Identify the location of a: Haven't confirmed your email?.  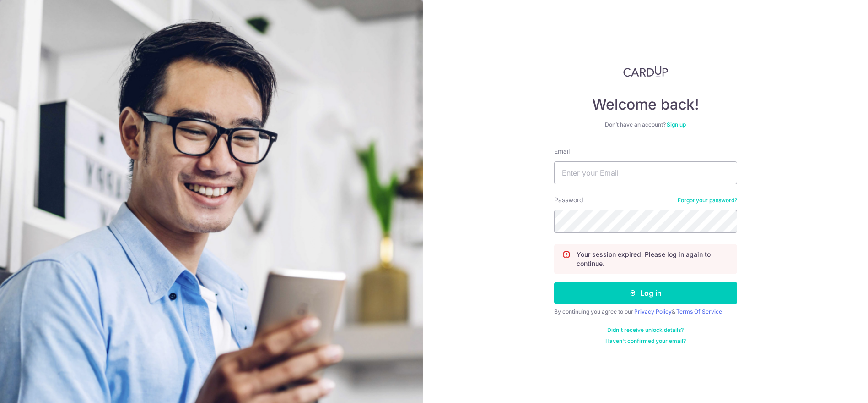
(646, 340).